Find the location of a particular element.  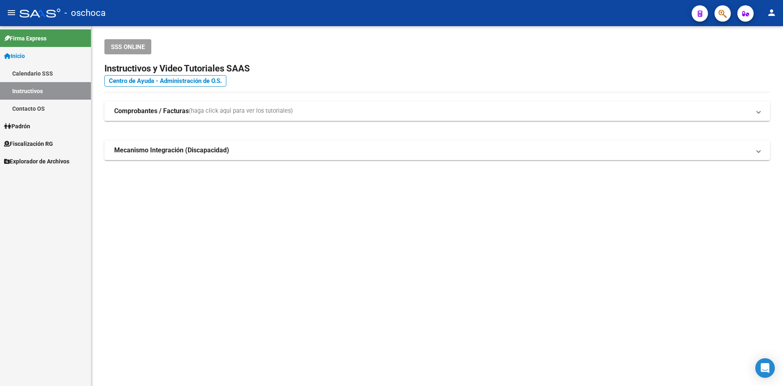

mat-expansion-panel-header: Comprobantes / Facturas(haga click aquí para ver los tutoriales) is located at coordinates (437, 111).